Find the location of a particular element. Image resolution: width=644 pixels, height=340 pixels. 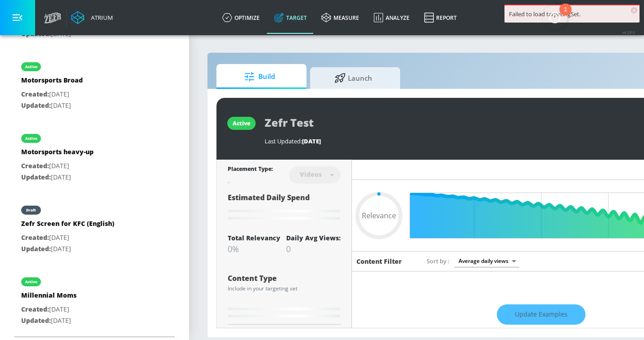

div: Motorsports Broad is located at coordinates (52, 82).